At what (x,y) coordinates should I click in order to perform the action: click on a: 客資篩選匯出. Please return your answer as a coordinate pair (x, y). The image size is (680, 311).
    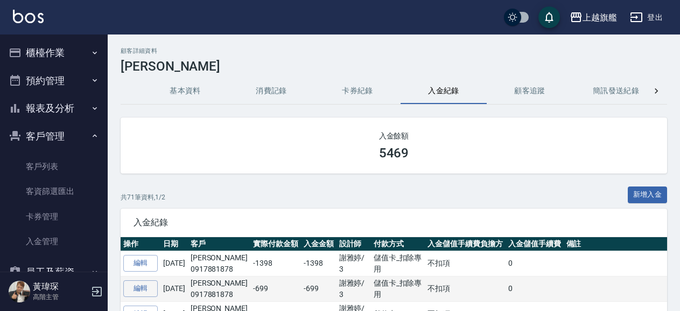
    Looking at the image, I should click on (54, 191).